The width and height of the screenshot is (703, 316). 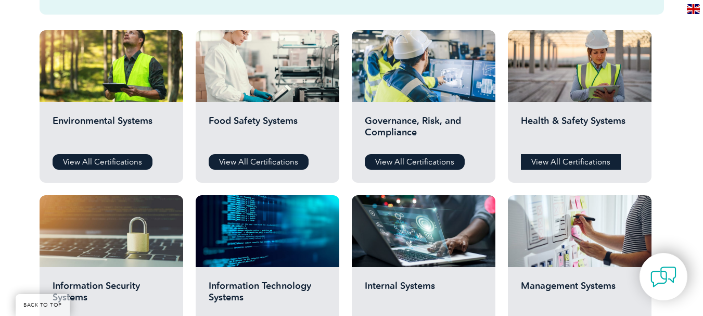 I want to click on a: BACK TO TOP, so click(x=43, y=305).